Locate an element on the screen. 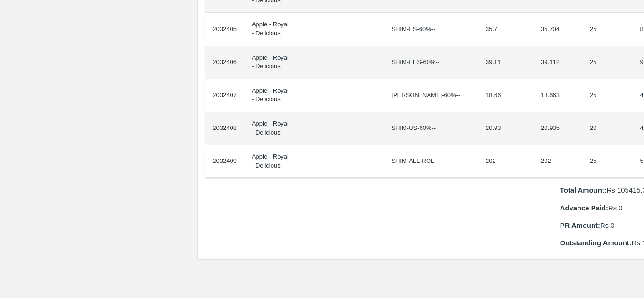 This screenshot has height=298, width=644. b: PR Amount: is located at coordinates (580, 225).